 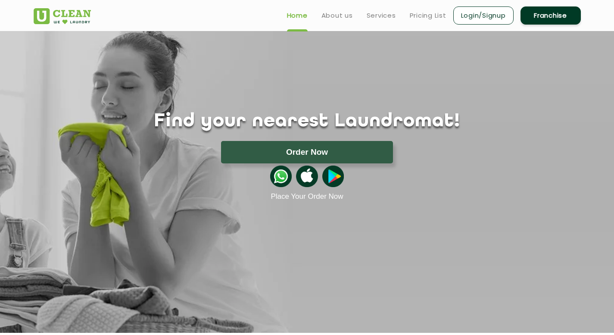 I want to click on img: apple-icon.png, so click(x=307, y=176).